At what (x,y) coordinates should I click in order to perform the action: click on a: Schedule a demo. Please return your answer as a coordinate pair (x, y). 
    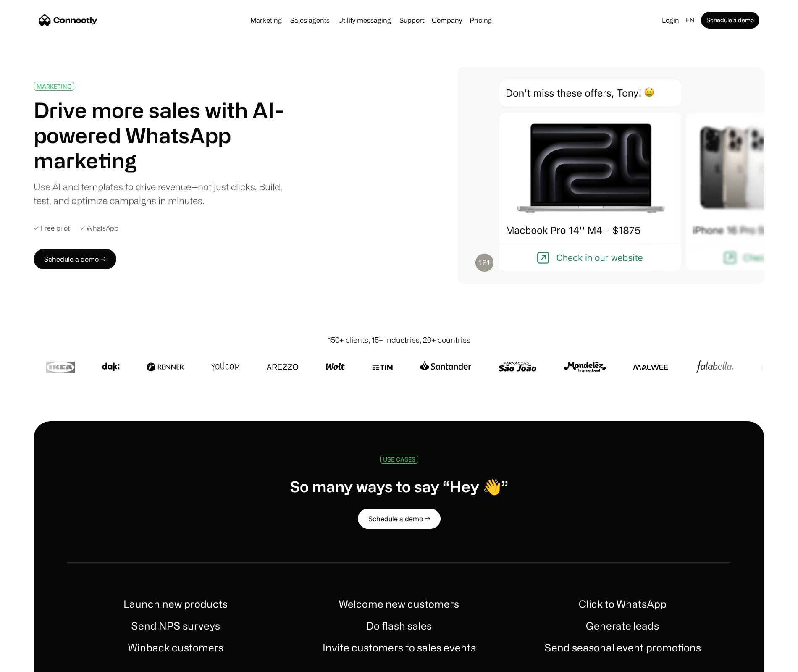
    Looking at the image, I should click on (730, 21).